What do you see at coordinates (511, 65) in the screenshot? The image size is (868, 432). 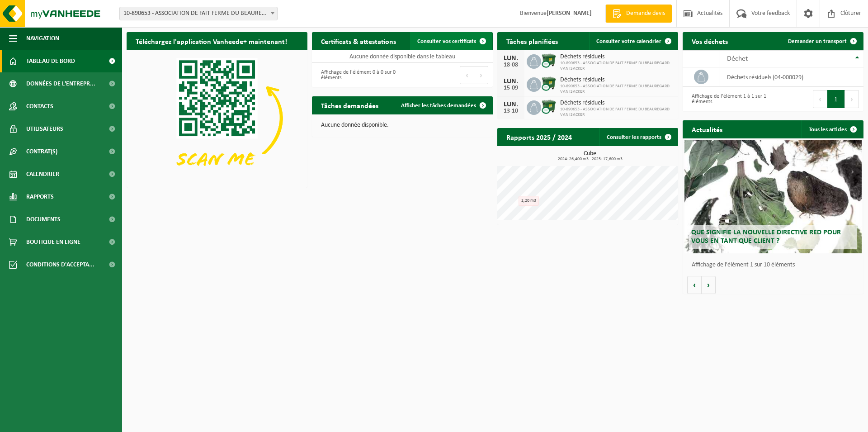 I see `div: 18-08` at bounding box center [511, 65].